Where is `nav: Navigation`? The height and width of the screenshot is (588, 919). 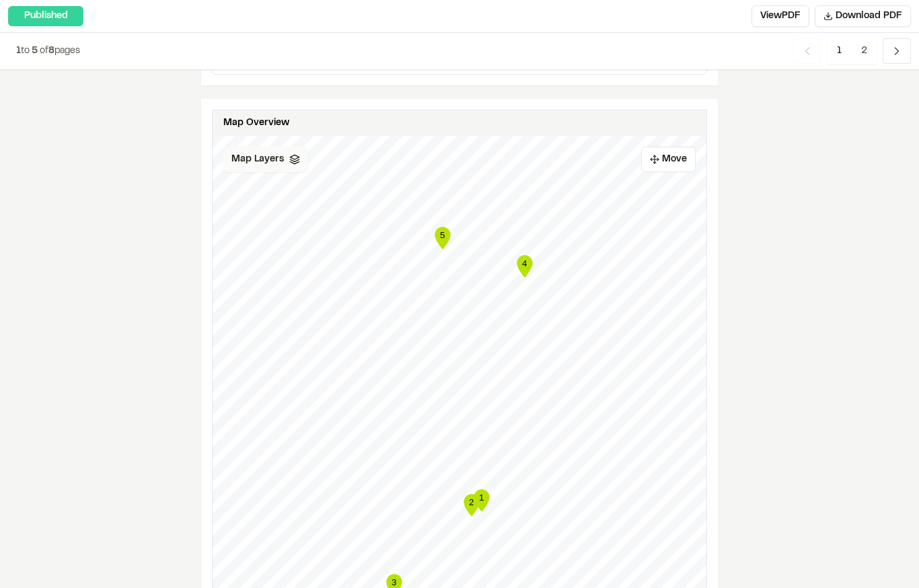
nav: Navigation is located at coordinates (852, 51).